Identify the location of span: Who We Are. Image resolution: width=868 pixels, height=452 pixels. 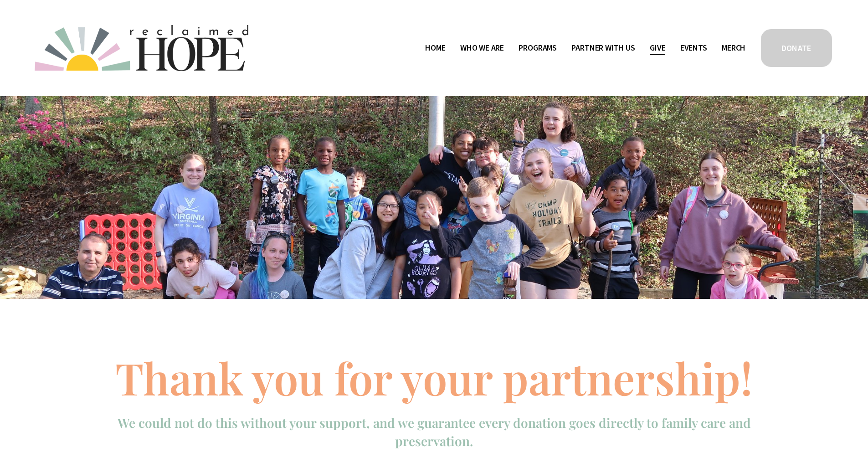
(482, 48).